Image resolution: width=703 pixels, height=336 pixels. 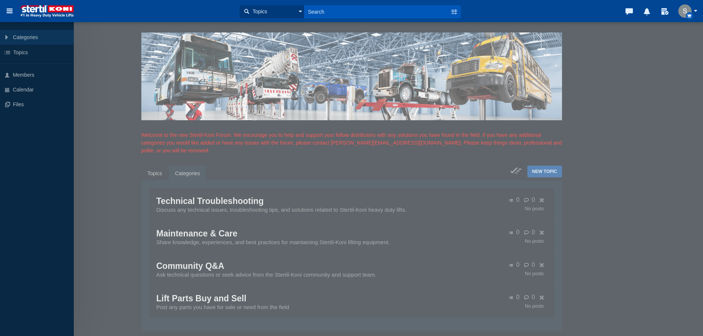 What do you see at coordinates (47, 11) in the screenshot?
I see `img: logo%20STERTIL%20KONIRGB300%20w%20white%20text.png` at bounding box center [47, 11].